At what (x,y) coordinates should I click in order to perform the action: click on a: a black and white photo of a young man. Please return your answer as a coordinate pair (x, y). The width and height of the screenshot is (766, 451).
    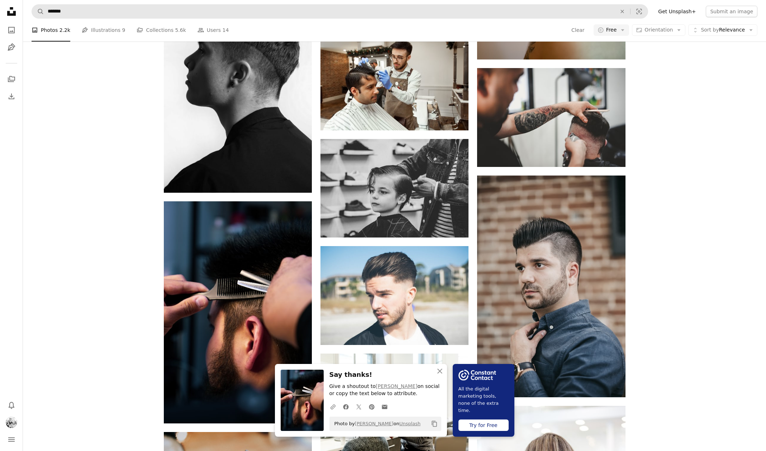
    Looking at the image, I should click on (237, 82).